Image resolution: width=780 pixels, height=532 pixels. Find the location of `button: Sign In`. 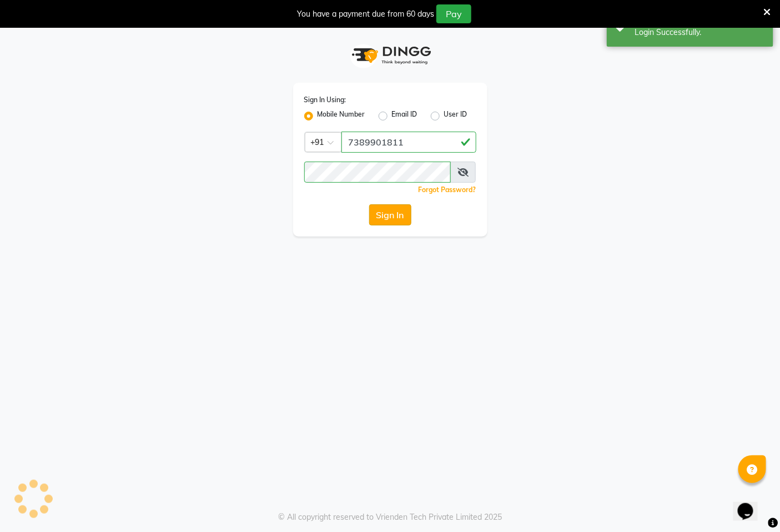

button: Sign In is located at coordinates (390, 215).